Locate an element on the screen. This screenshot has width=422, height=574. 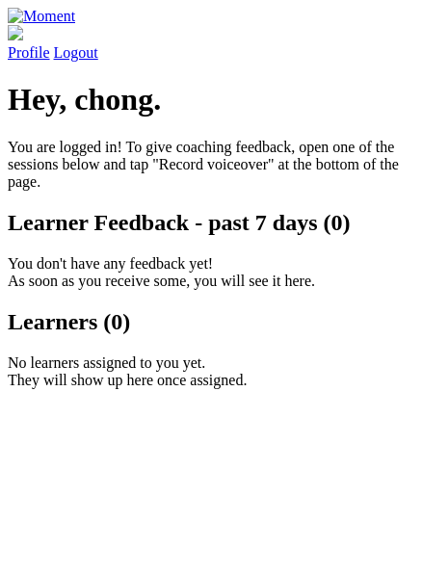
h2: Learners (0) is located at coordinates (211, 322).